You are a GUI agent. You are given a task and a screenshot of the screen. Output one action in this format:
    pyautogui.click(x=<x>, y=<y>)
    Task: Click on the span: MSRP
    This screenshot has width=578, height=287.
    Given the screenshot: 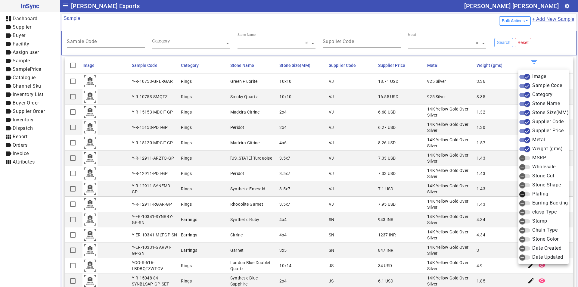 What is the action you would take?
    pyautogui.click(x=532, y=157)
    